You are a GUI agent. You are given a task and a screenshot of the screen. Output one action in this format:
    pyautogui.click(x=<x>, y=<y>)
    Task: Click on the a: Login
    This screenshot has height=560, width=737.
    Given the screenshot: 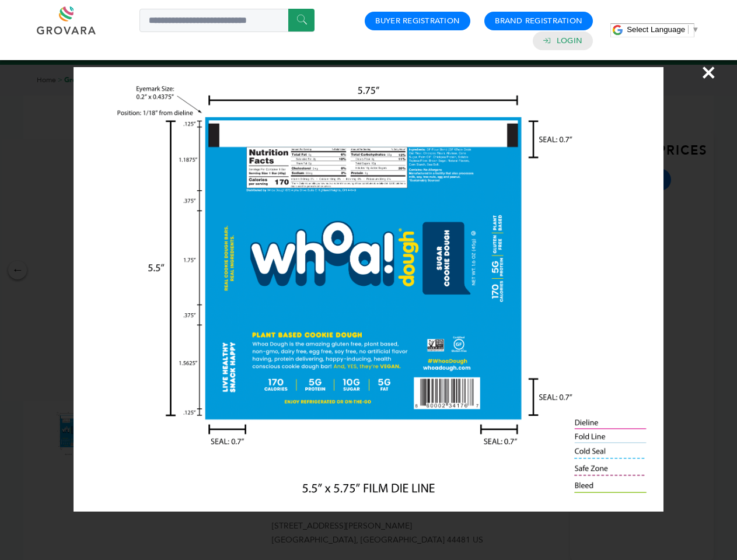 What is the action you would take?
    pyautogui.click(x=569, y=41)
    